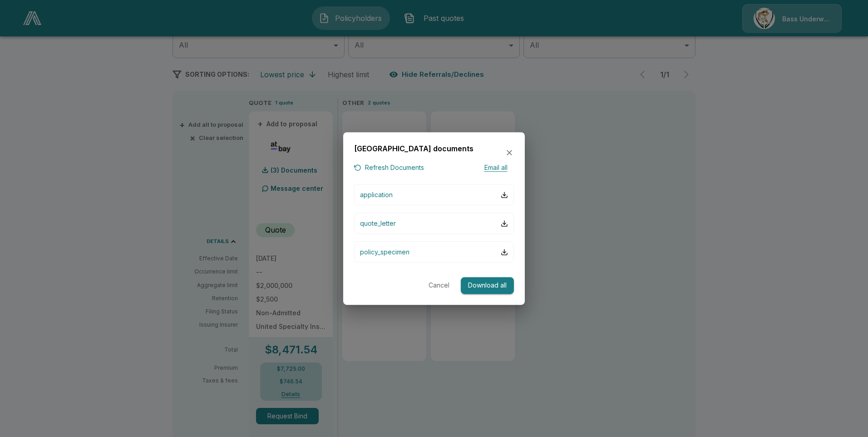  I want to click on button: quote_letter, so click(434, 223).